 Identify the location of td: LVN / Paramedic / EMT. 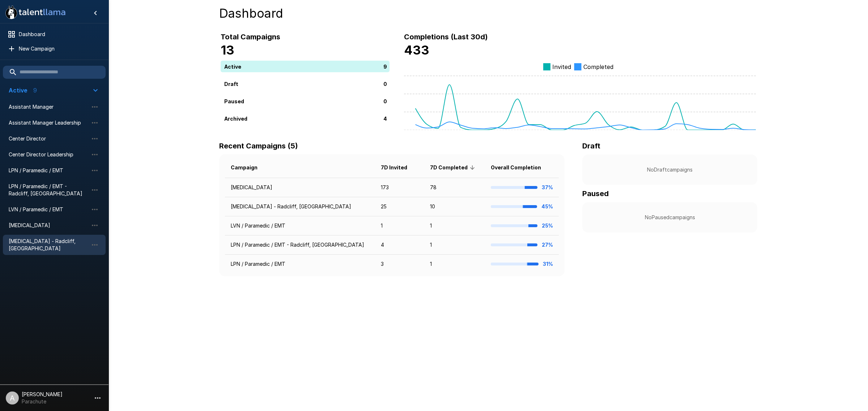
(300, 226).